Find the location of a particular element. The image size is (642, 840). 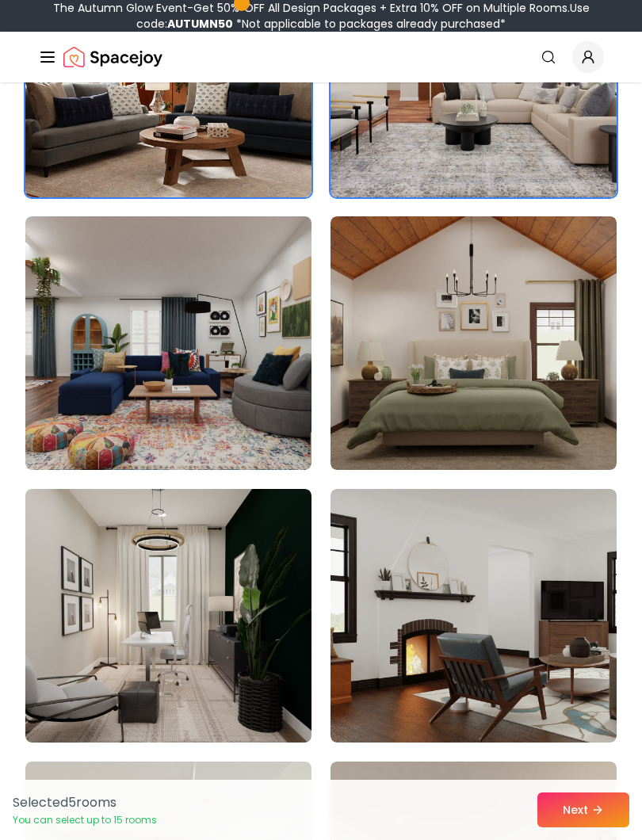

a: Spacejoy is located at coordinates (113, 57).